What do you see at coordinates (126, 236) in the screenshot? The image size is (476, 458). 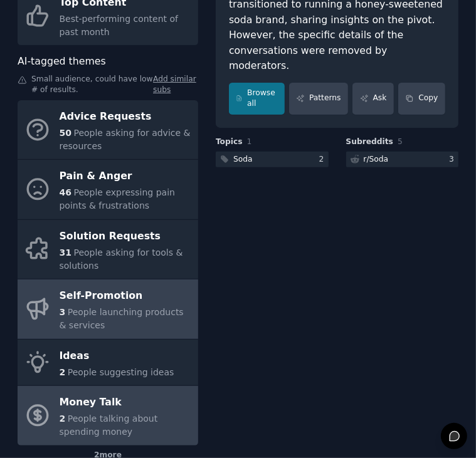 I see `div: Solution Requests` at bounding box center [126, 236].